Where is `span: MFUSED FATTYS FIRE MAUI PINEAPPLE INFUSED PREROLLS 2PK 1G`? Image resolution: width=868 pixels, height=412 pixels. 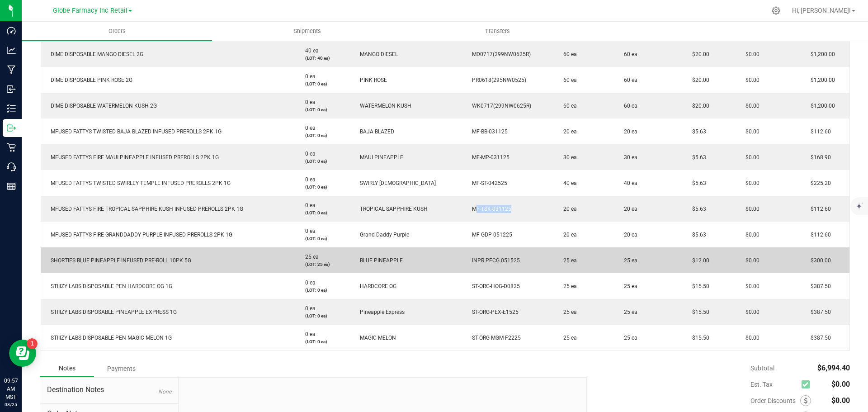 span: MFUSED FATTYS FIRE MAUI PINEAPPLE INFUSED PREROLLS 2PK 1G is located at coordinates (133, 157).